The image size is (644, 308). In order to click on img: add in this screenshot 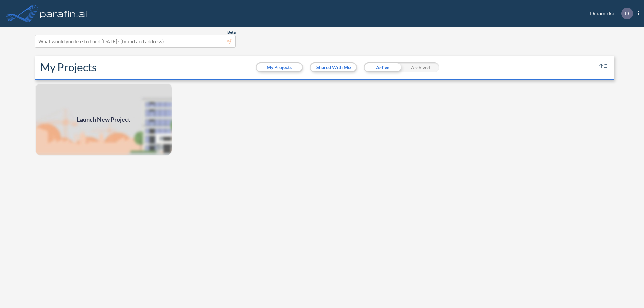, I will do `click(104, 119)`.